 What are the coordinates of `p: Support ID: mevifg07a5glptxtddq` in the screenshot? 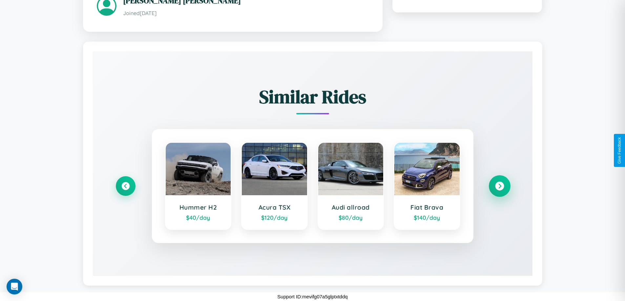 It's located at (312, 297).